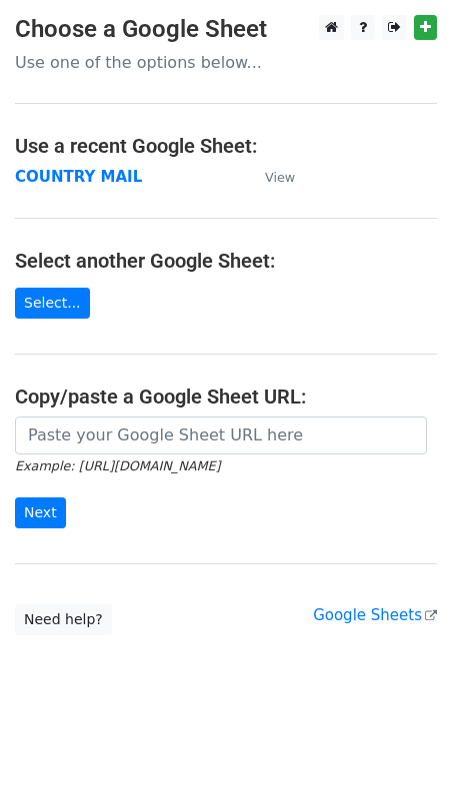  I want to click on input: Next, so click(40, 513).